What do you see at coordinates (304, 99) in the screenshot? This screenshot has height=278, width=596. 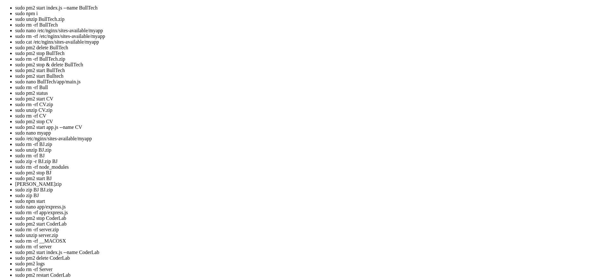 I see `li: sudo pm2 start CV` at bounding box center [304, 99].